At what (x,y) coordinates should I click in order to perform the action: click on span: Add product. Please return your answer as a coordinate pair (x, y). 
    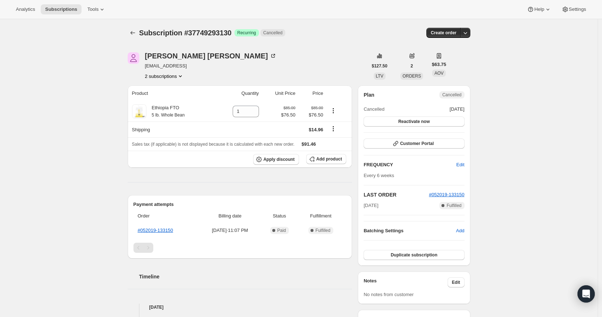
    Looking at the image, I should click on (329, 159).